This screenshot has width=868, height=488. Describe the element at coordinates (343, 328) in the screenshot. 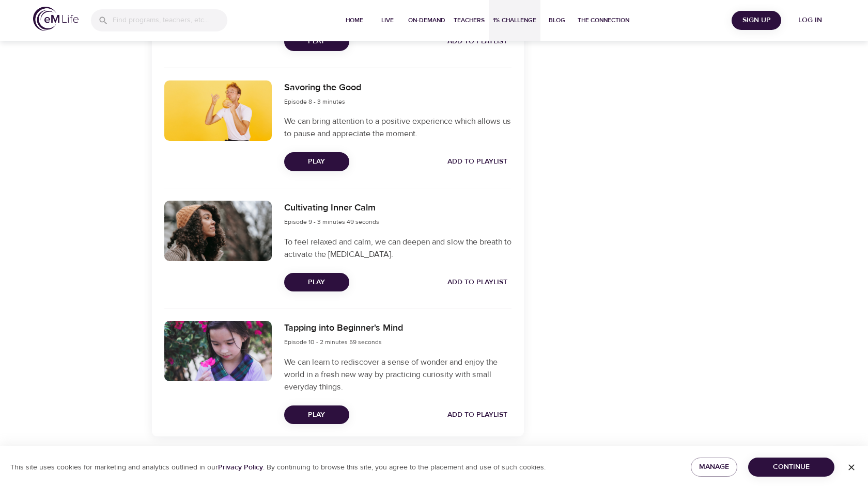

I see `h6: Tapping into Beginner's Mind` at that location.